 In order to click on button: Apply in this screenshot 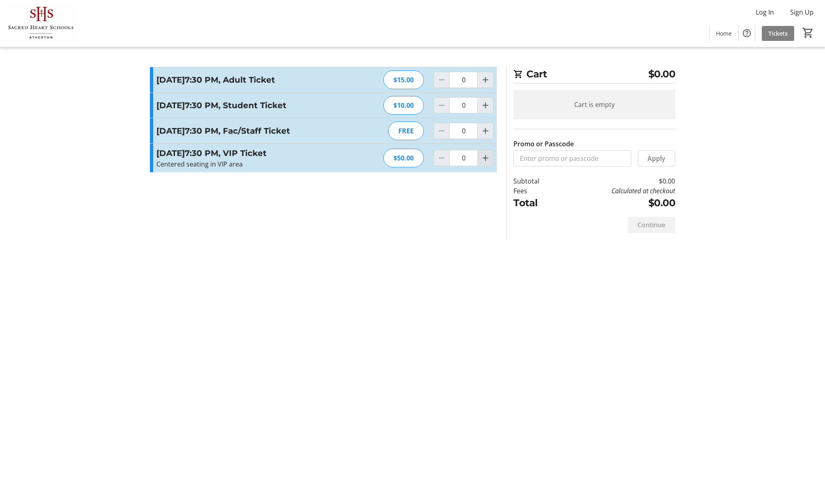, I will do `click(656, 158)`.